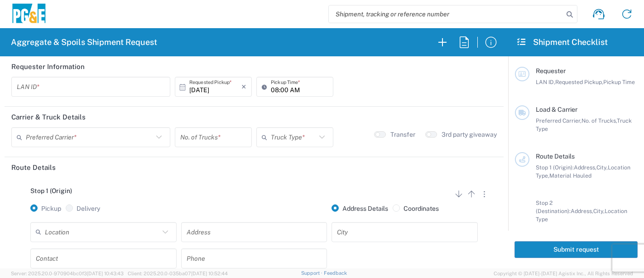  I want to click on span: Material Hauled, so click(570, 175).